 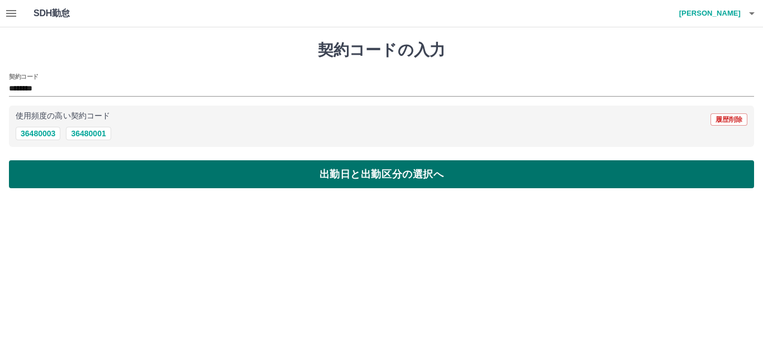 What do you see at coordinates (88, 134) in the screenshot?
I see `button: 36480001` at bounding box center [88, 134].